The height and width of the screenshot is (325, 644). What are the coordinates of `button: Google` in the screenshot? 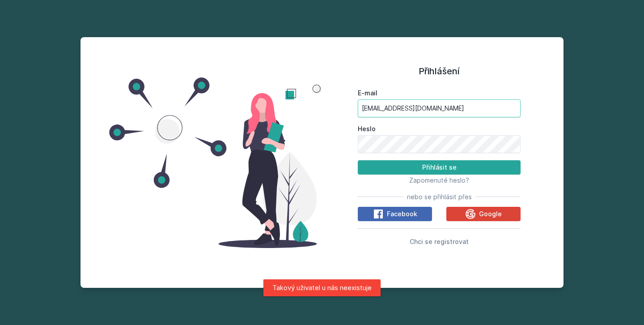 It's located at (483, 213).